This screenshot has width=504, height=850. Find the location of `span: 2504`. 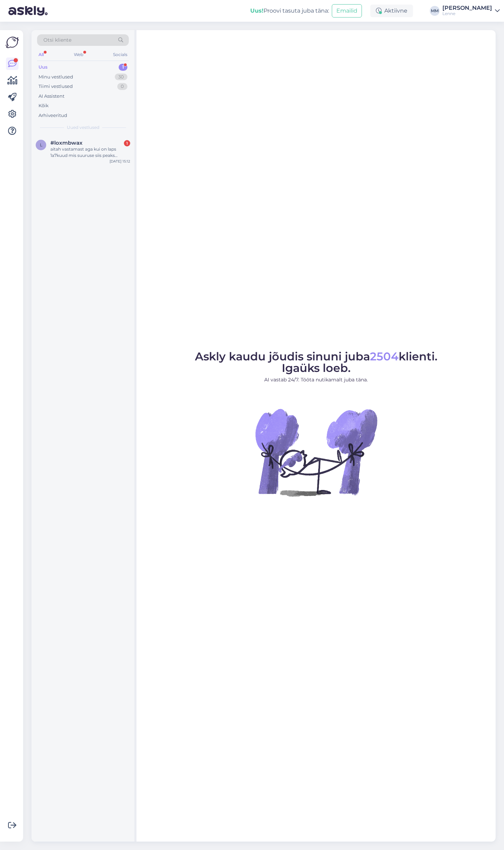

span: 2504 is located at coordinates (384, 356).